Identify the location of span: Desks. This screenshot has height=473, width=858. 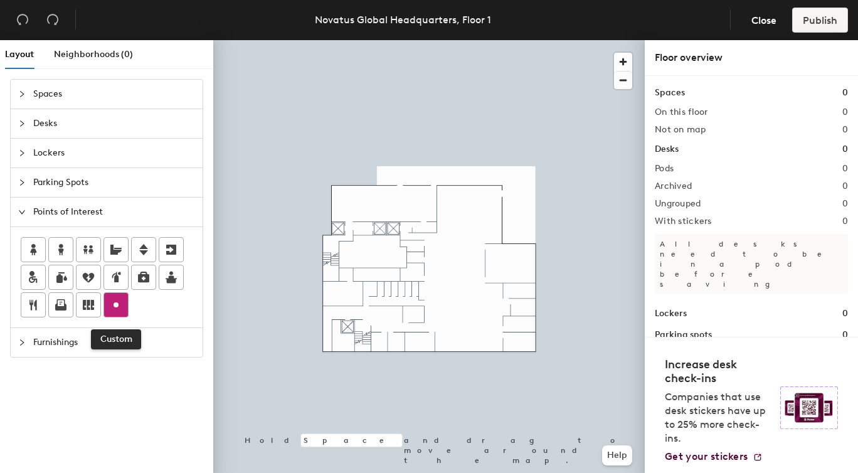
(114, 124).